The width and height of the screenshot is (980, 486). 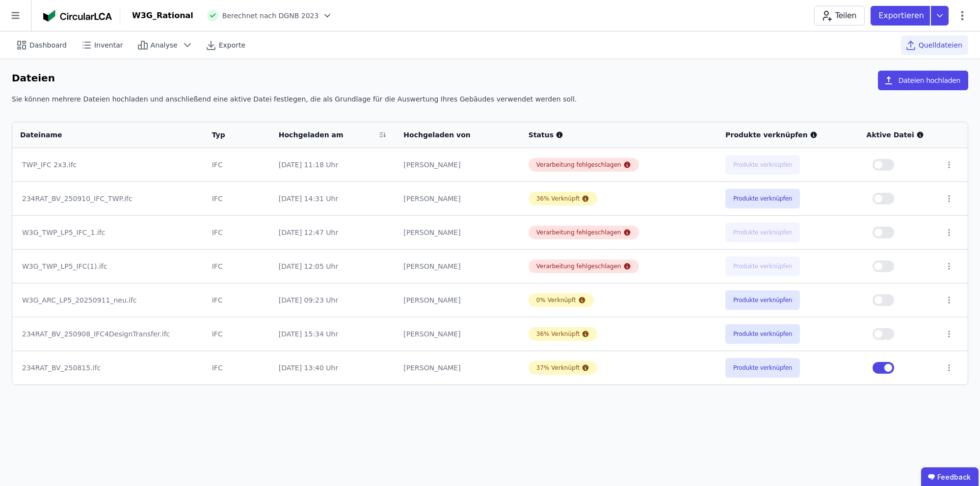 I want to click on div: Status, so click(x=619, y=135).